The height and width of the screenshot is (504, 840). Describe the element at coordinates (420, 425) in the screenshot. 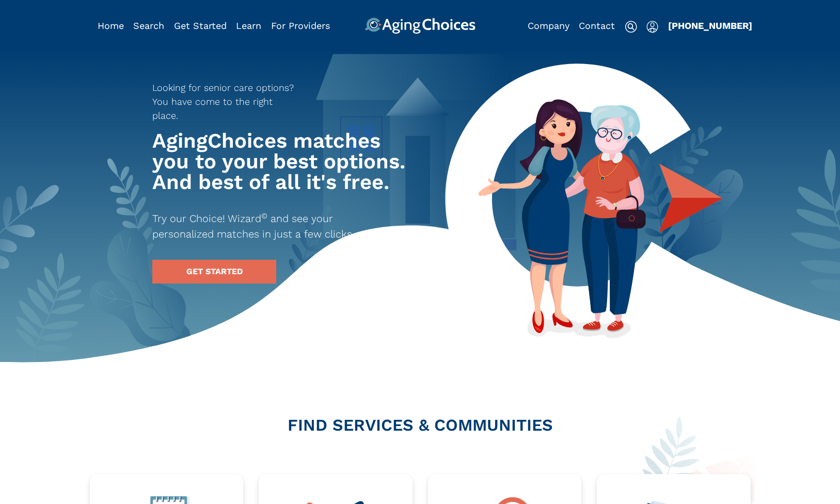

I see `h2: FIND SERVICES & COMMUNITIES` at that location.